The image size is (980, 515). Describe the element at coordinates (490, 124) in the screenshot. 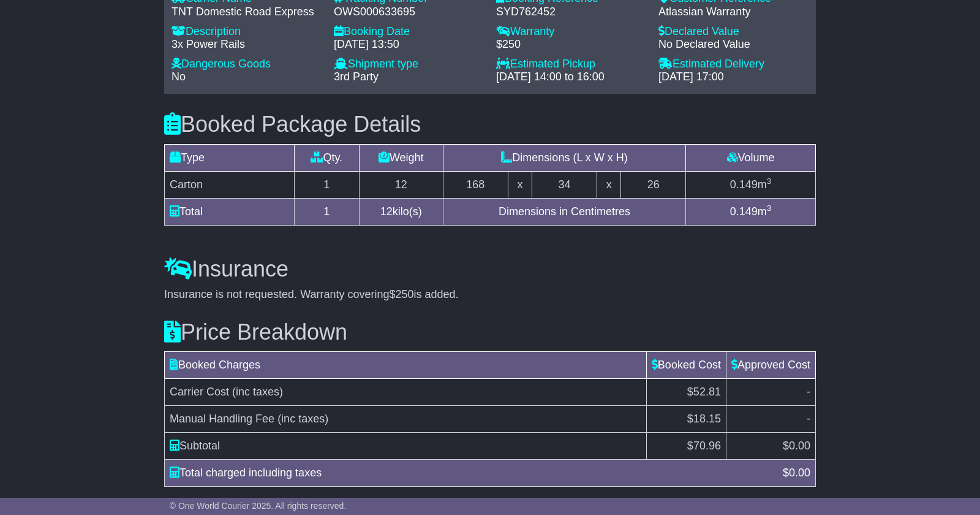

I see `h3: Booked Package Details` at that location.